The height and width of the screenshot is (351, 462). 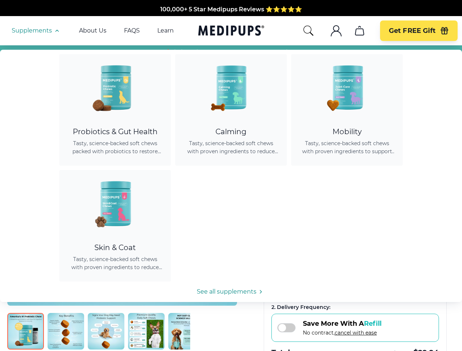 What do you see at coordinates (373, 324) in the screenshot?
I see `span: Refill` at bounding box center [373, 324].